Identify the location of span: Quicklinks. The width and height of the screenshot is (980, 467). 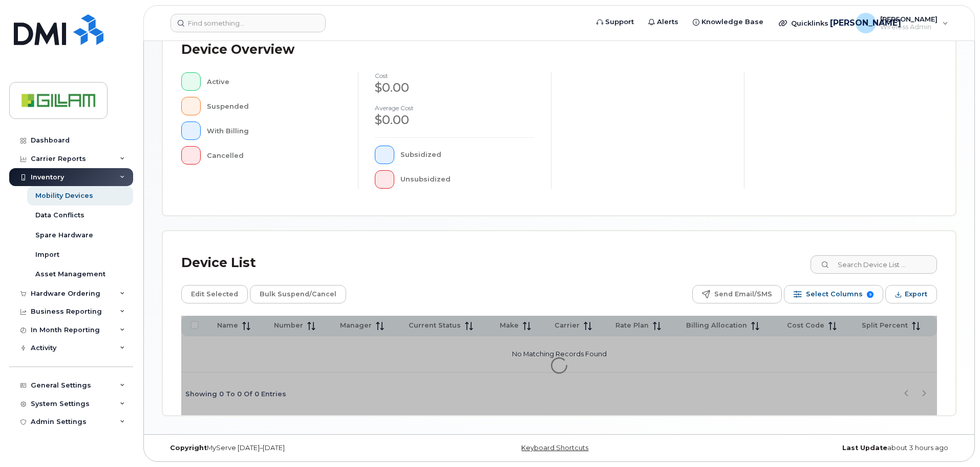
(809, 23).